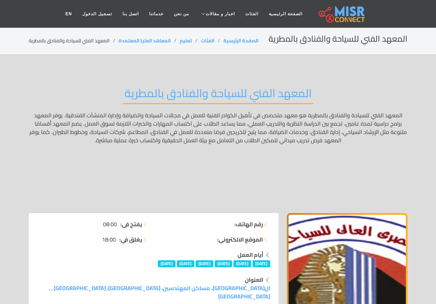 This screenshot has width=436, height=304. What do you see at coordinates (69, 14) in the screenshot?
I see `a: EN` at bounding box center [69, 14].